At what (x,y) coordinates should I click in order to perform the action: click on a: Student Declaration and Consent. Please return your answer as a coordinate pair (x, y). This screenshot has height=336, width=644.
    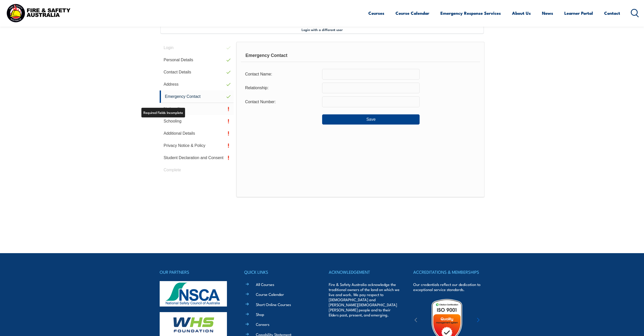
    Looking at the image, I should click on (197, 158).